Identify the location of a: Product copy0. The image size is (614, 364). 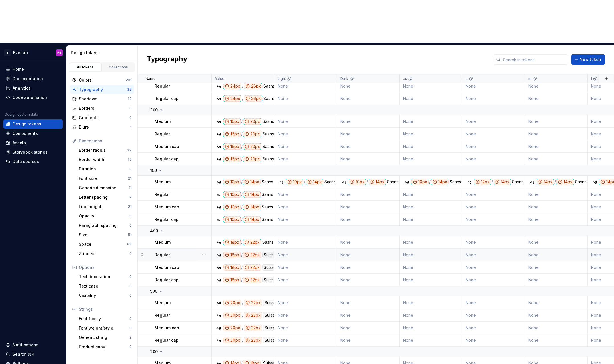
(105, 347).